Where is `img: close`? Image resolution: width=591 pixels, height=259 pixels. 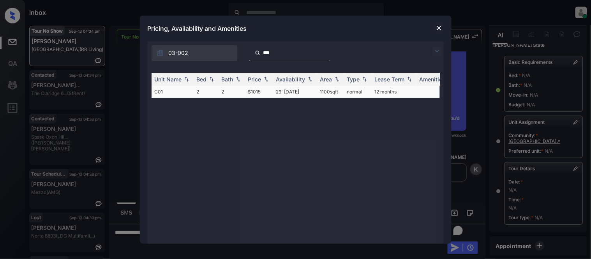 img: close is located at coordinates (439, 28).